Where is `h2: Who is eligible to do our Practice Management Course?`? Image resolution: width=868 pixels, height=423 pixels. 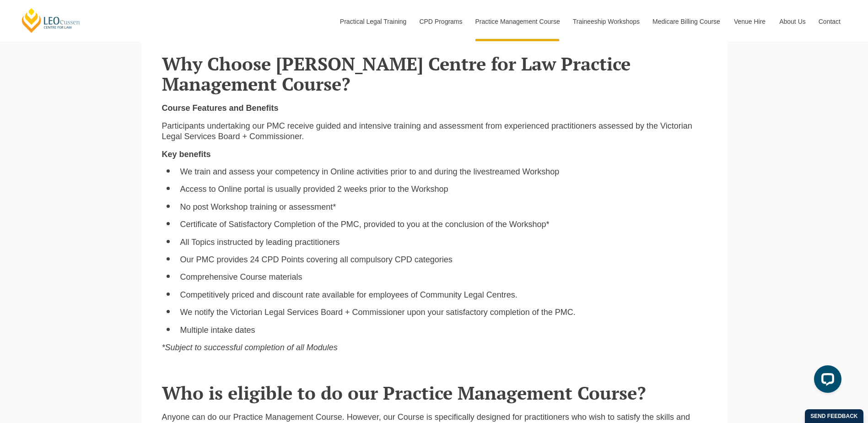 h2: Who is eligible to do our Practice Management Course? is located at coordinates (434, 393).